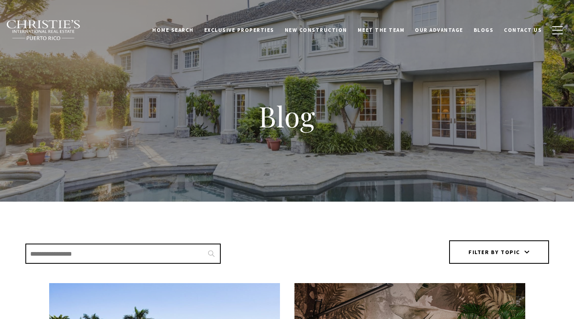  I want to click on span: Contact Us, so click(523, 29).